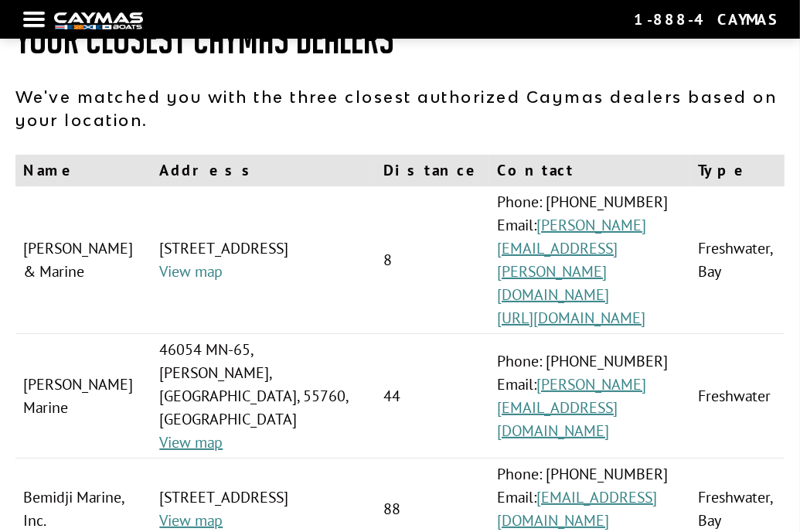  I want to click on img: white-logo-c9c8dbefe5ff5ceceb0f0178aa75bf4bb51f6bca0971e226c86eb53dfe498488.png, so click(98, 20).